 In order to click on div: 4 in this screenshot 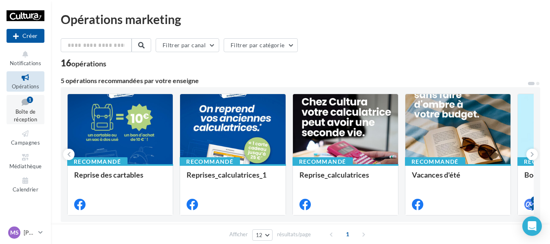, I will do `click(534, 200)`.